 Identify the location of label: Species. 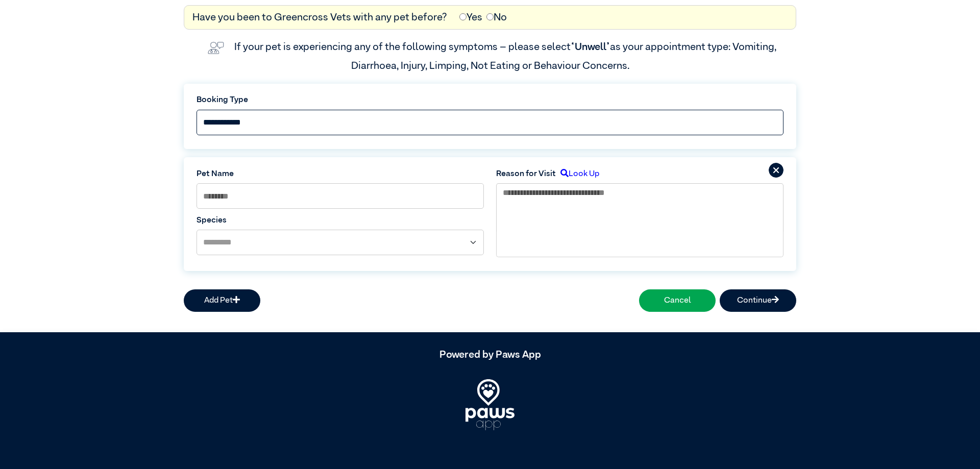
(340, 221).